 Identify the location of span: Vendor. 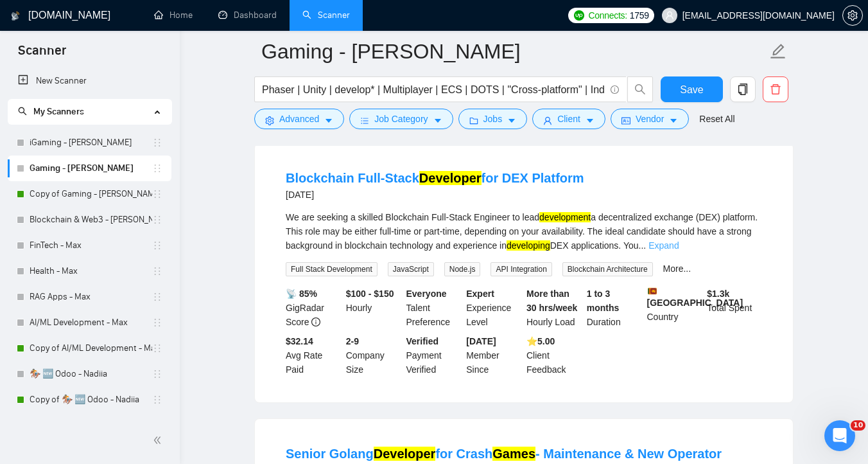
(649, 119).